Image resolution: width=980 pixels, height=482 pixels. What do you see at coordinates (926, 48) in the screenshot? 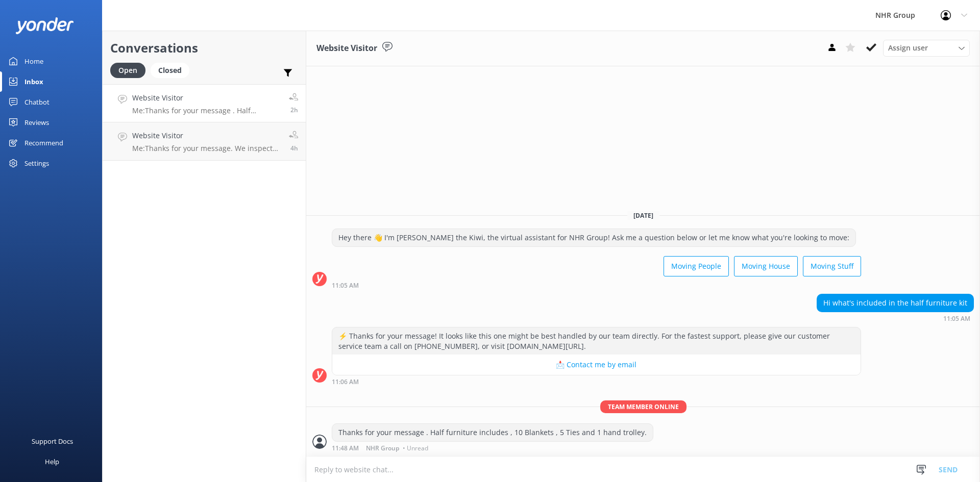
I see `div: Assign User` at bounding box center [926, 48].